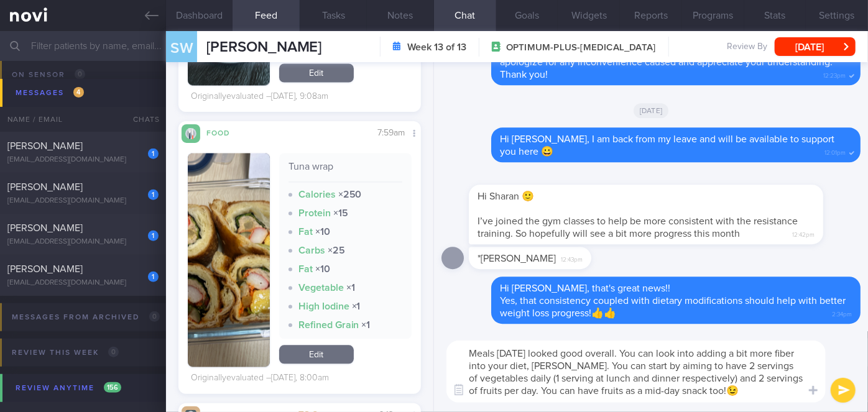 This screenshot has width=868, height=412. I want to click on div: Review this week, so click(65, 353).